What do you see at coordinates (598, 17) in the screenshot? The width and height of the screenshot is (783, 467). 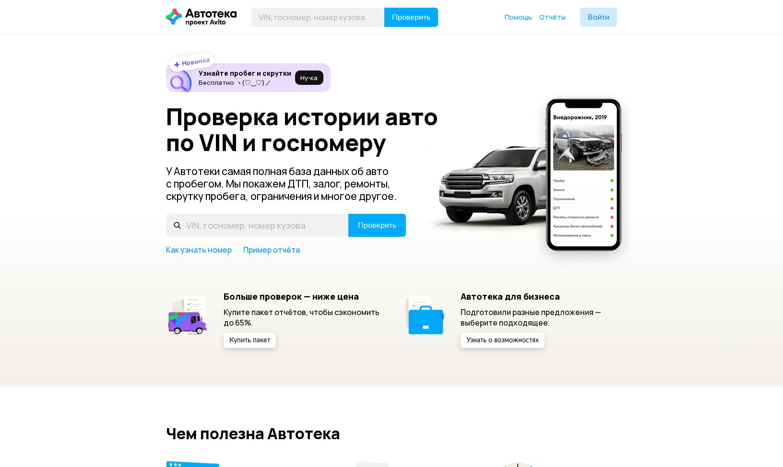 I see `span: Войти` at bounding box center [598, 17].